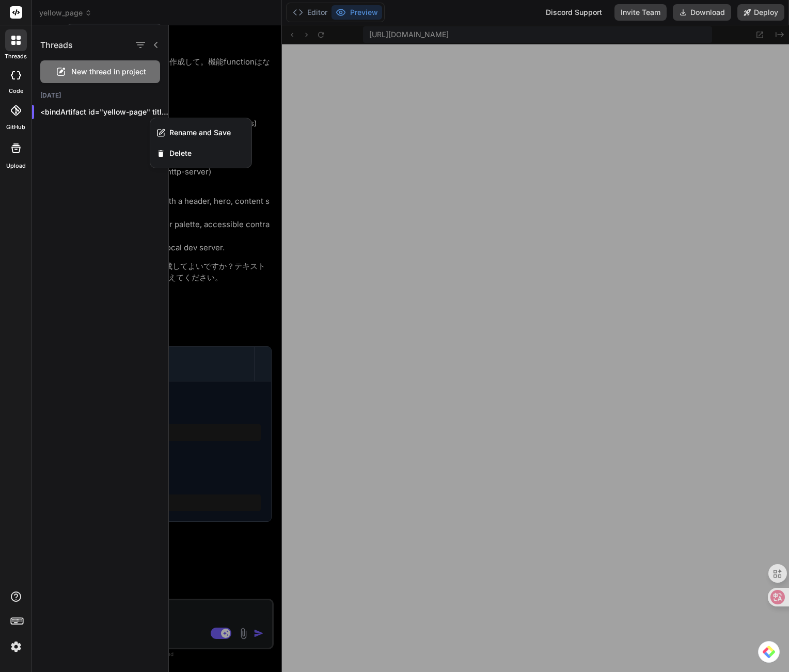  Describe the element at coordinates (201, 133) in the screenshot. I see `button: Rename and Save` at that location.